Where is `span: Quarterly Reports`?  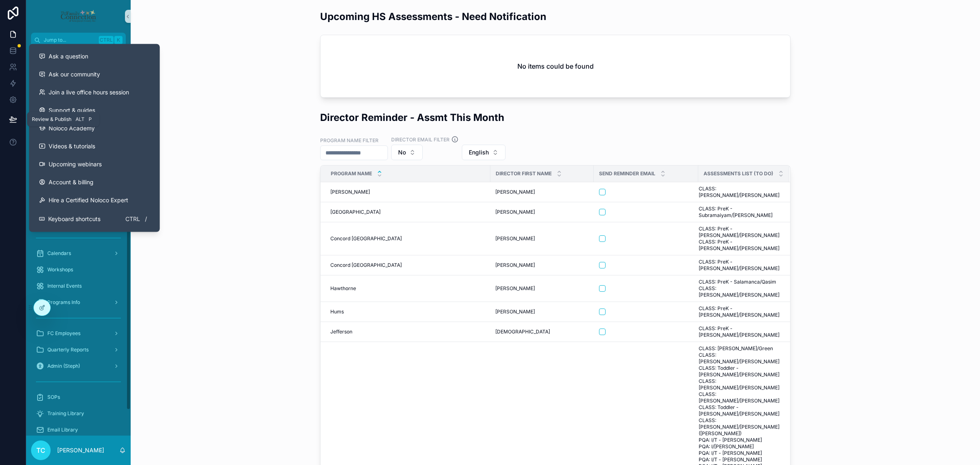 span: Quarterly Reports is located at coordinates (68, 350).